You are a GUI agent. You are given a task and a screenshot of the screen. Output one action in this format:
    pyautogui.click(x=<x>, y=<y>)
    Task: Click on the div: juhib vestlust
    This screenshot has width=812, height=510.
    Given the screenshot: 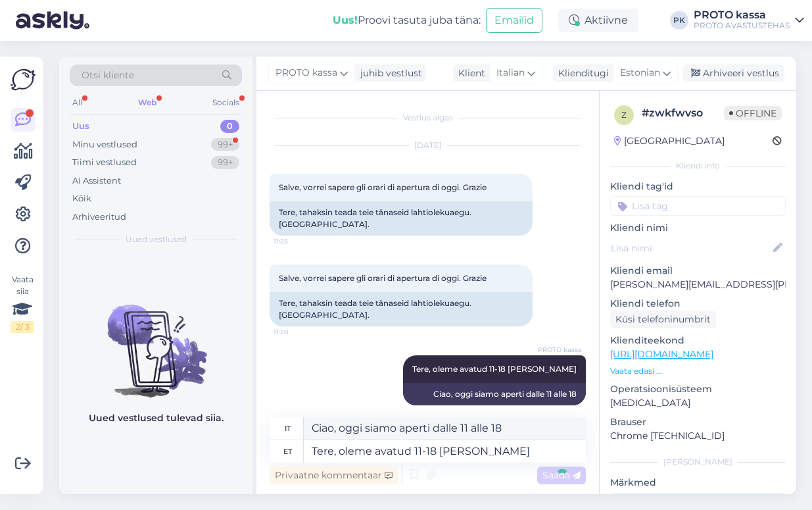 What is the action you would take?
    pyautogui.click(x=389, y=73)
    